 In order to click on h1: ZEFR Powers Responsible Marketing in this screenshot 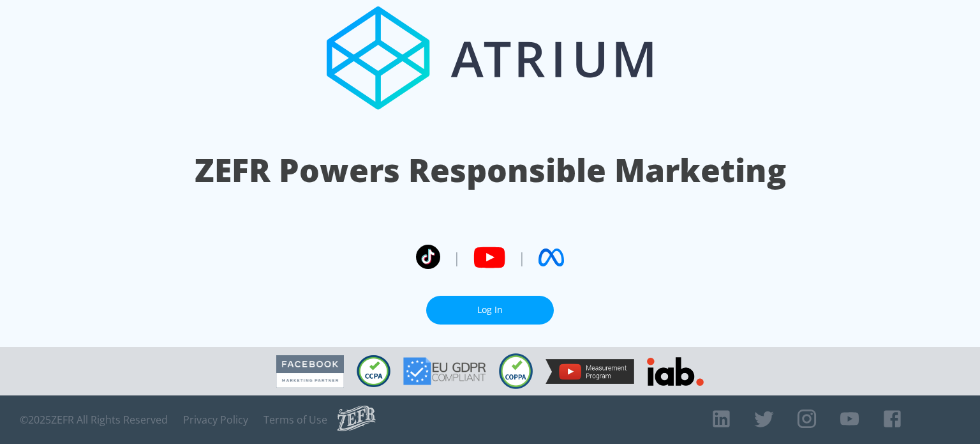, I will do `click(490, 170)`.